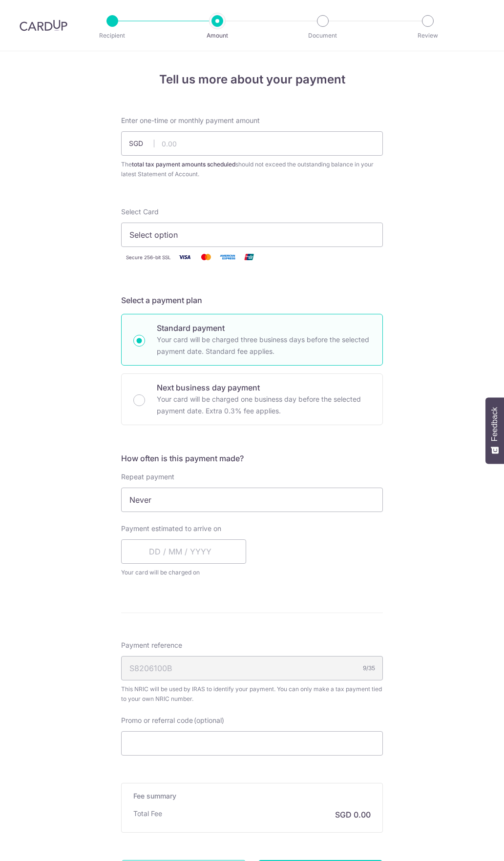  What do you see at coordinates (252, 694) in the screenshot?
I see `div: This NRIC will be used by IRAS to identify your payment. You can only make a tax payment tied to ...` at bounding box center [252, 694].